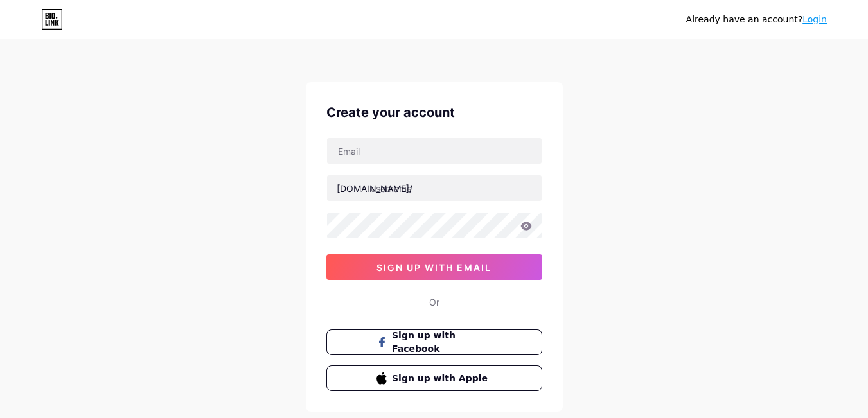 This screenshot has width=868, height=418. I want to click on button: sign up with email, so click(434, 267).